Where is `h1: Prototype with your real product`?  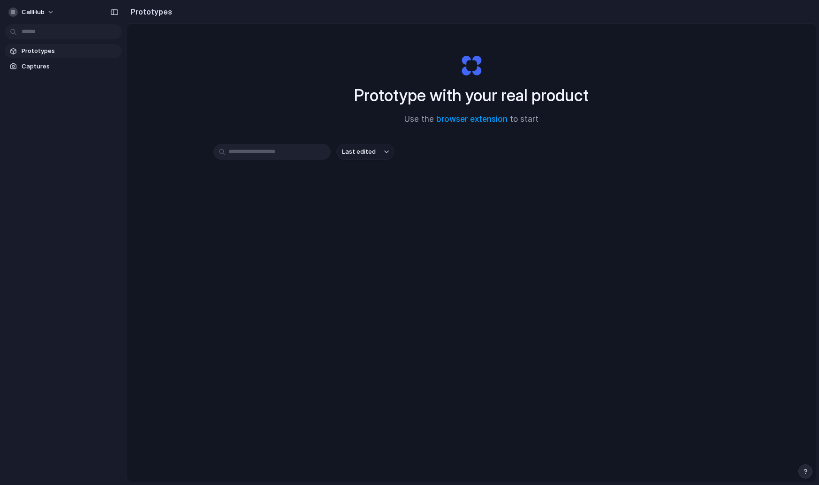
h1: Prototype with your real product is located at coordinates (471, 95).